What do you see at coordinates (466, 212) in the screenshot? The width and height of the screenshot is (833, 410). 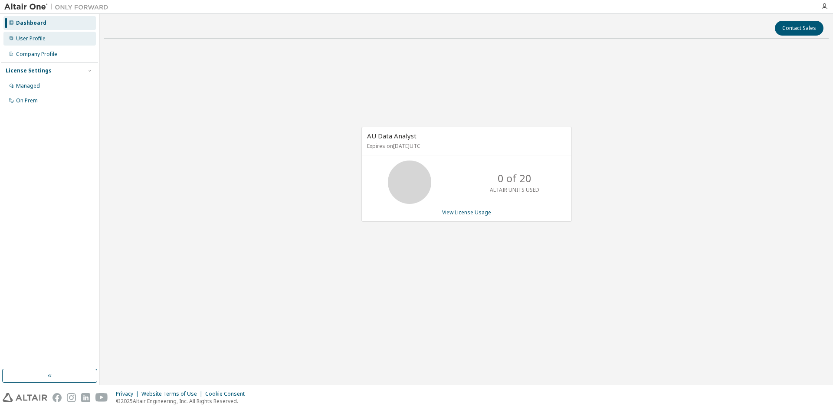 I see `a: View License Usage` at bounding box center [466, 212].